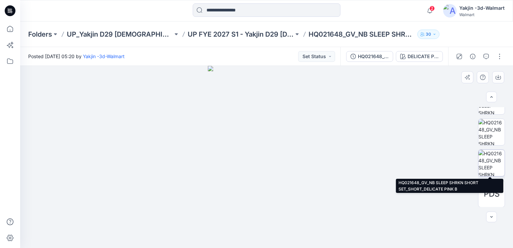 Image resolution: width=513 pixels, height=248 pixels. I want to click on span: 2, so click(432, 8).